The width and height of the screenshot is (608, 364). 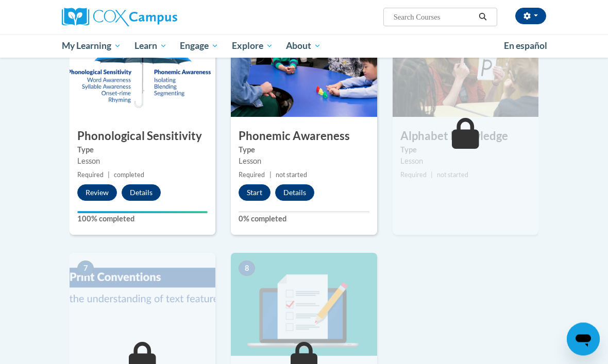 What do you see at coordinates (151, 46) in the screenshot?
I see `a: Learn` at bounding box center [151, 46].